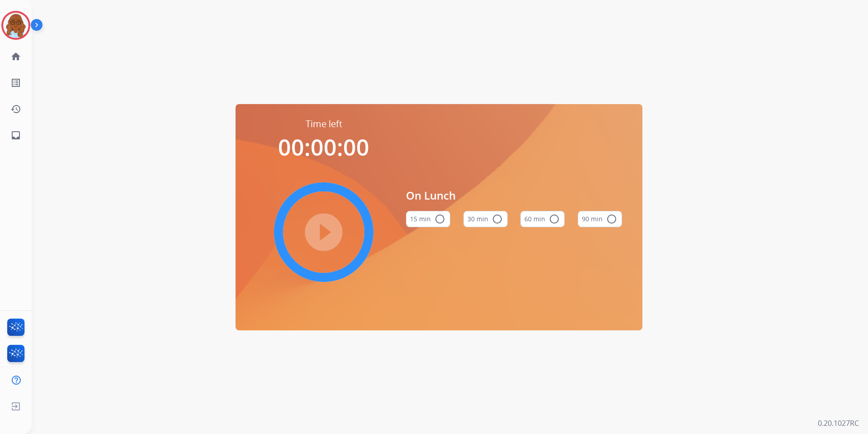 This screenshot has width=868, height=434. I want to click on button: 30 min, so click(486, 219).